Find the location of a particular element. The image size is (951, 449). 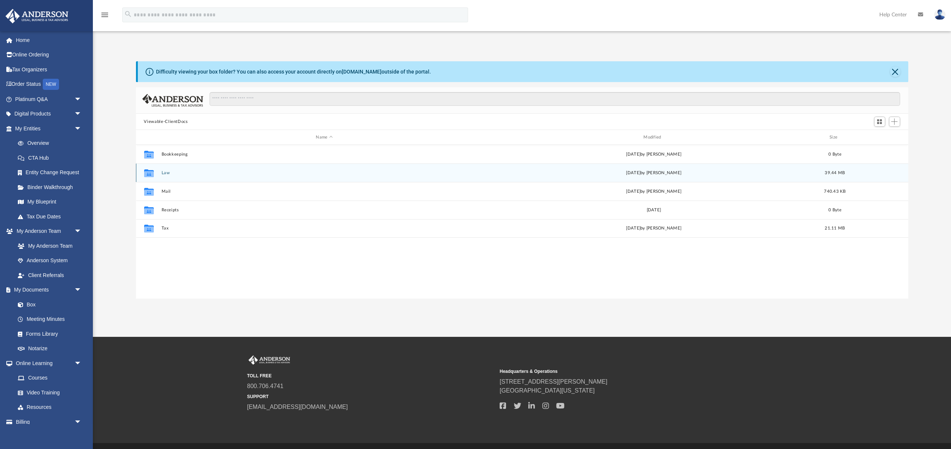

a: Meeting Minutes is located at coordinates (50, 319).